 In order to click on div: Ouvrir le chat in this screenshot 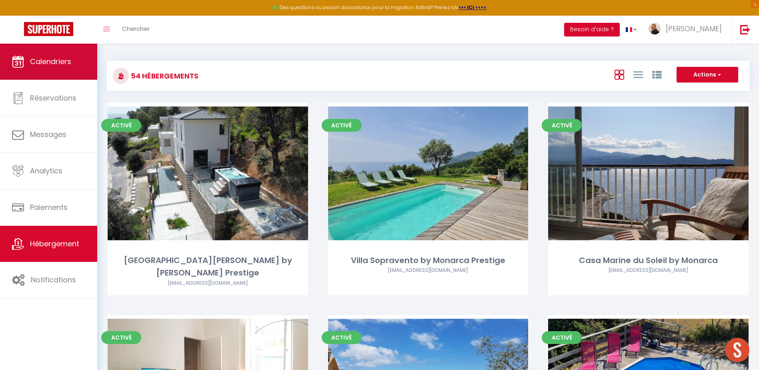, I will do `click(738, 350)`.